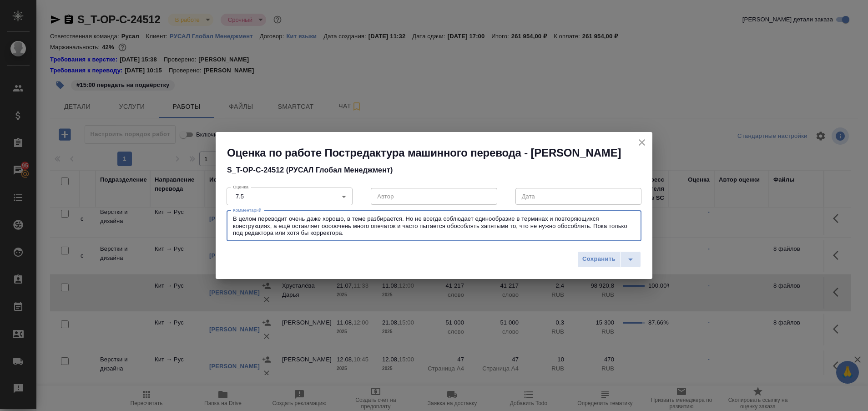 The image size is (868, 411). I want to click on button: close, so click(642, 143).